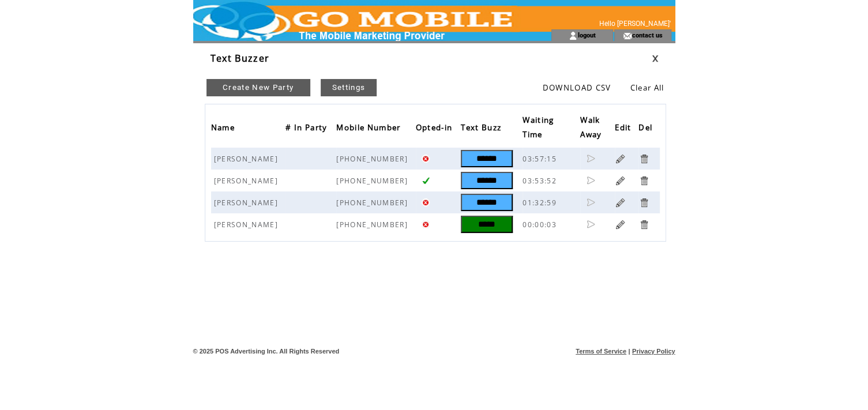 The height and width of the screenshot is (410, 868). Describe the element at coordinates (483, 129) in the screenshot. I see `span: Text Buzz` at that location.